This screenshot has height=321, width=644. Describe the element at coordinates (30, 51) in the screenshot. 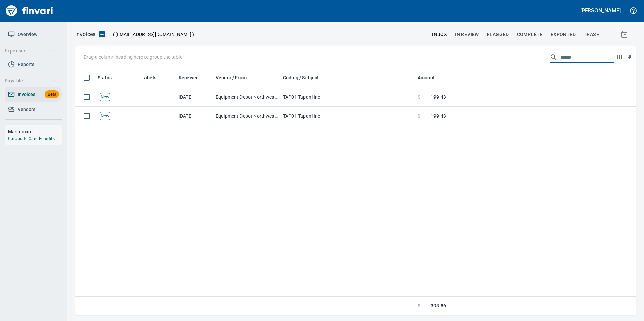

I see `button: Expenses` at that location.